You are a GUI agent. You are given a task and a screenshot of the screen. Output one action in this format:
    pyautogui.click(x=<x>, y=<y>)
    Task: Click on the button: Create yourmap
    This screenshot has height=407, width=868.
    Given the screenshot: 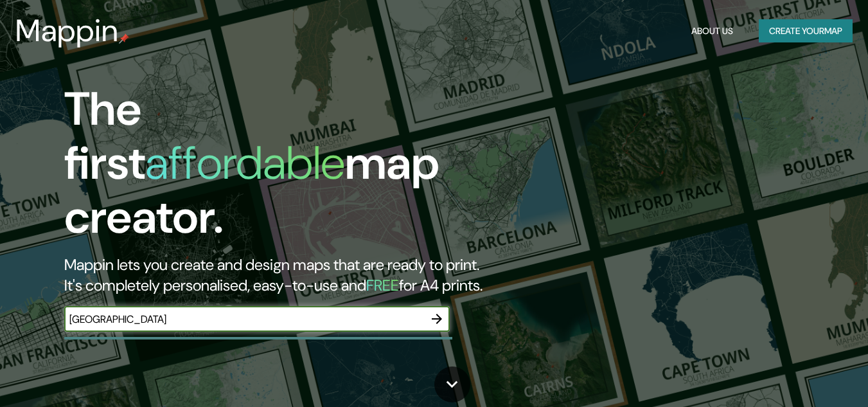 What is the action you would take?
    pyautogui.click(x=806, y=31)
    